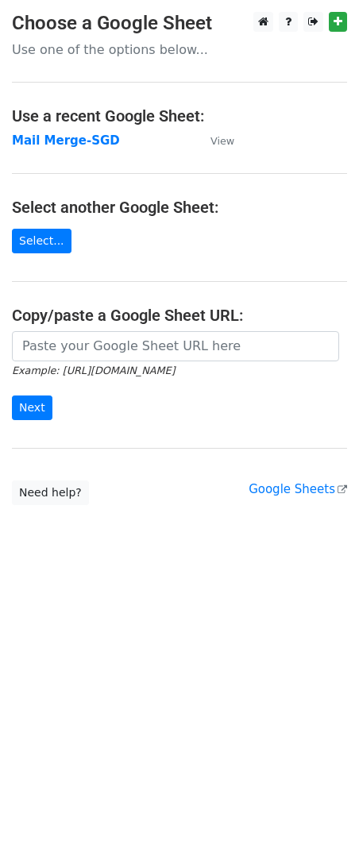 Image resolution: width=359 pixels, height=868 pixels. I want to click on a: Google Sheets, so click(298, 489).